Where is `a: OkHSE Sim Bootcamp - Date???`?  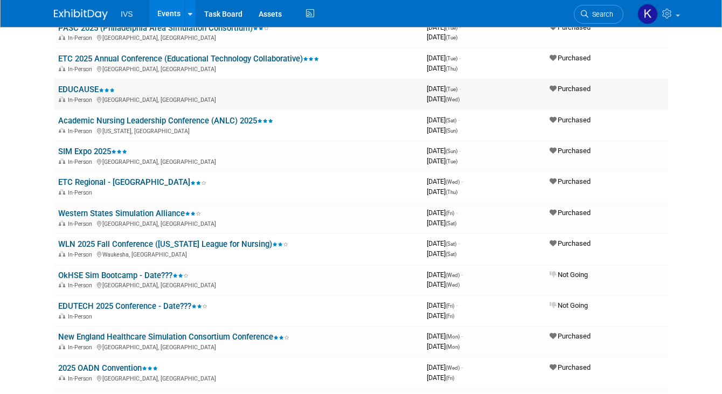
a: OkHSE Sim Bootcamp - Date??? is located at coordinates (123, 275).